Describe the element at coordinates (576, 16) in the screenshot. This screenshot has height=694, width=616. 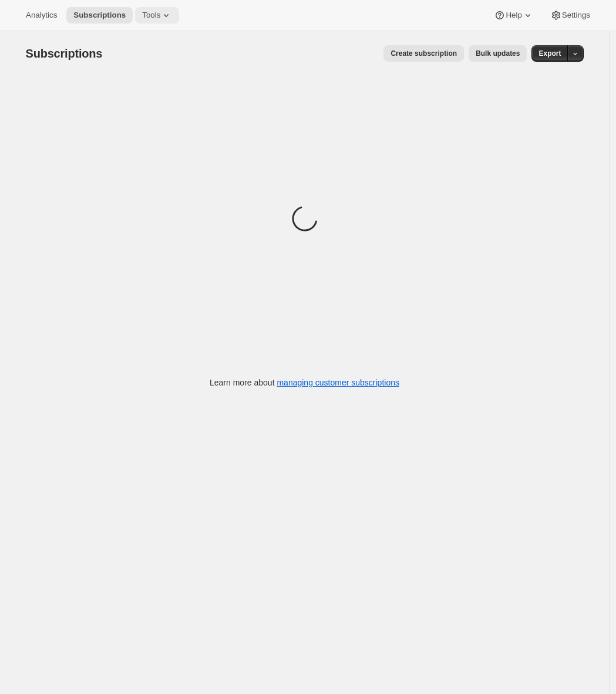
I see `span: Settings` at that location.